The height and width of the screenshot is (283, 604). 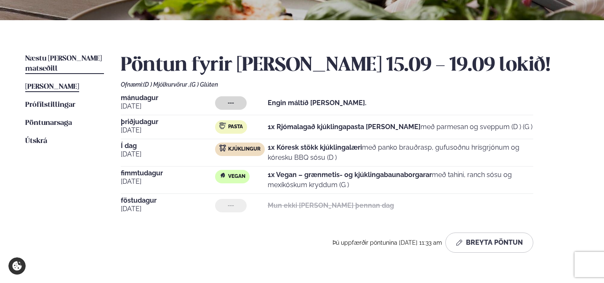 What do you see at coordinates (36, 141) in the screenshot?
I see `span: Útskrá` at bounding box center [36, 141].